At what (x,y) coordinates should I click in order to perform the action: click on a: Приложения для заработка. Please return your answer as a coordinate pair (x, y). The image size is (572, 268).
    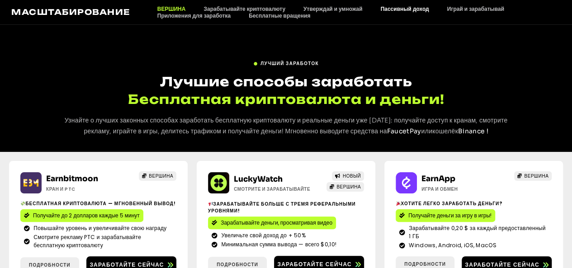
    Looking at the image, I should click on (194, 15).